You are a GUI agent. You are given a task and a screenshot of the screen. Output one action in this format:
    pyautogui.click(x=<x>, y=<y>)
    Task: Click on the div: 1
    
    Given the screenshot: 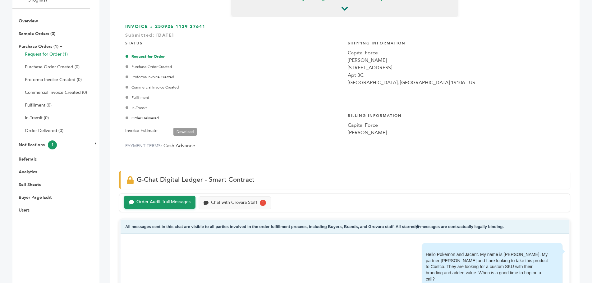 What is the action you would take?
    pyautogui.click(x=263, y=203)
    